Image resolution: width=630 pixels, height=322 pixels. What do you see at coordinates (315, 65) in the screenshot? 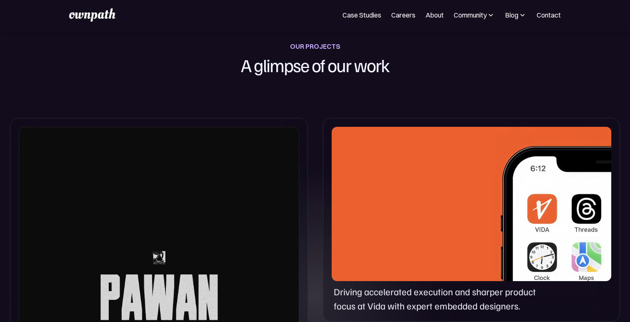
I see `h1: A glimpse of our work` at bounding box center [315, 65].